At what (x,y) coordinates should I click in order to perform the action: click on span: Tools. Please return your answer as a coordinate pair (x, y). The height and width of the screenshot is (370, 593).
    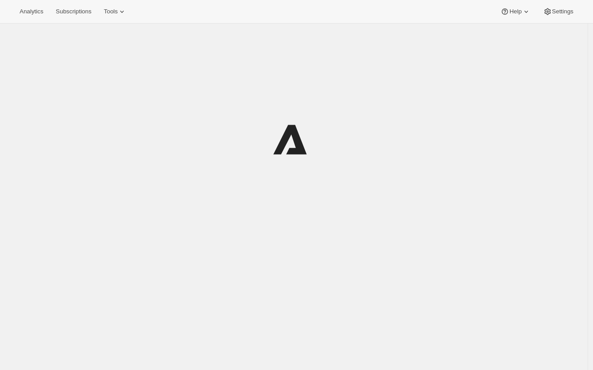
    Looking at the image, I should click on (110, 12).